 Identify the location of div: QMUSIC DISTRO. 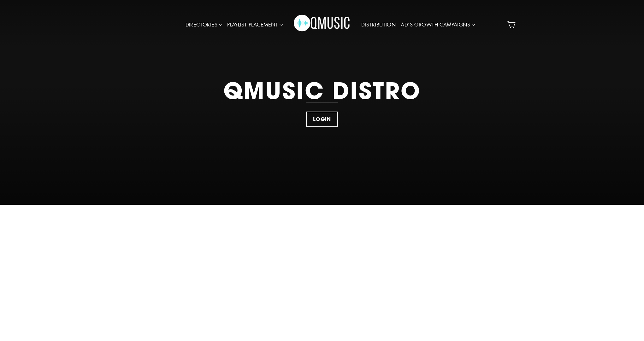
(322, 91).